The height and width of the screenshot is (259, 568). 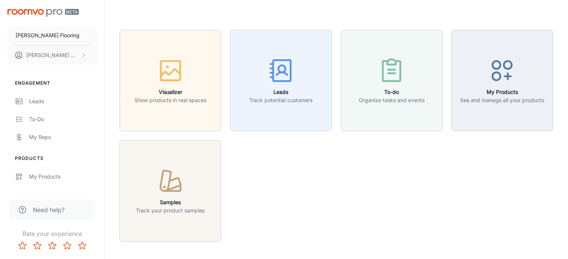 I want to click on button: Rate 5 star, so click(x=82, y=246).